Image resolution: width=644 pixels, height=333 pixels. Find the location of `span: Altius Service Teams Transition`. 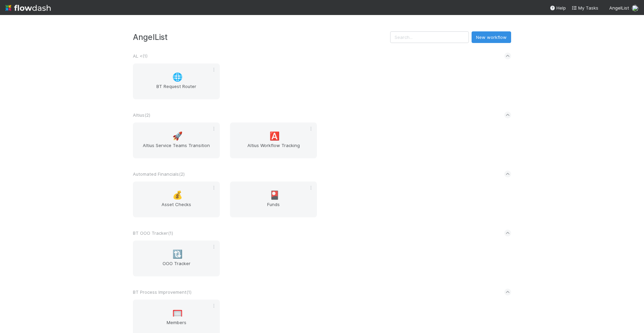

span: Altius Service Teams Transition is located at coordinates (176, 149).